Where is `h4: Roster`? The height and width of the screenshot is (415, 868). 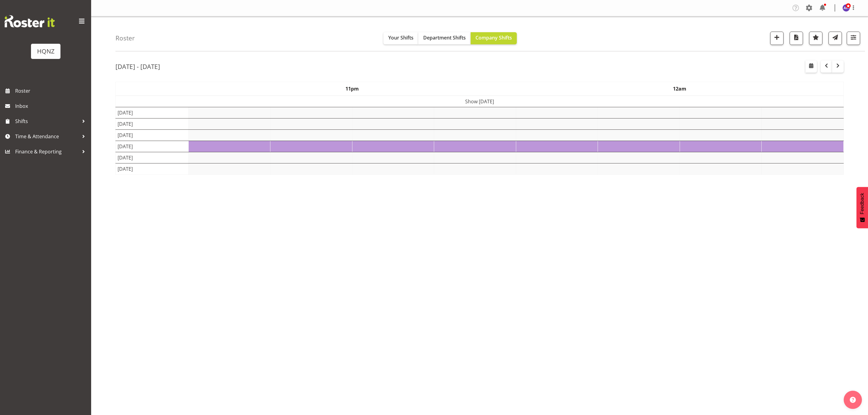 h4: Roster is located at coordinates (126, 38).